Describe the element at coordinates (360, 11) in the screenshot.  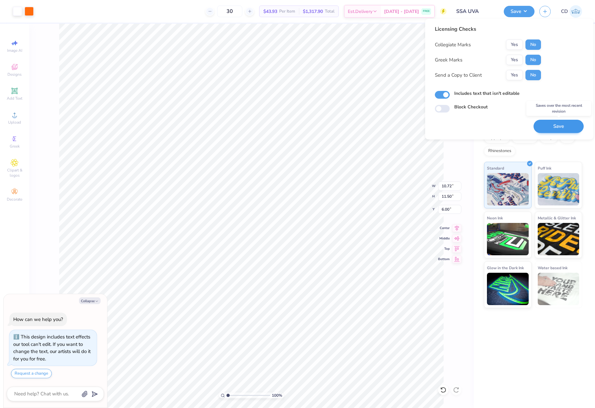
I see `span: Est. Delivery` at that location.